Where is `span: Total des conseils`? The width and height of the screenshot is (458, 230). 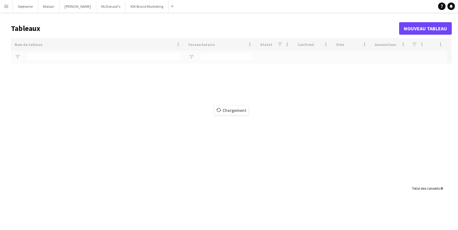
span: Total des conseils is located at coordinates (426, 188).